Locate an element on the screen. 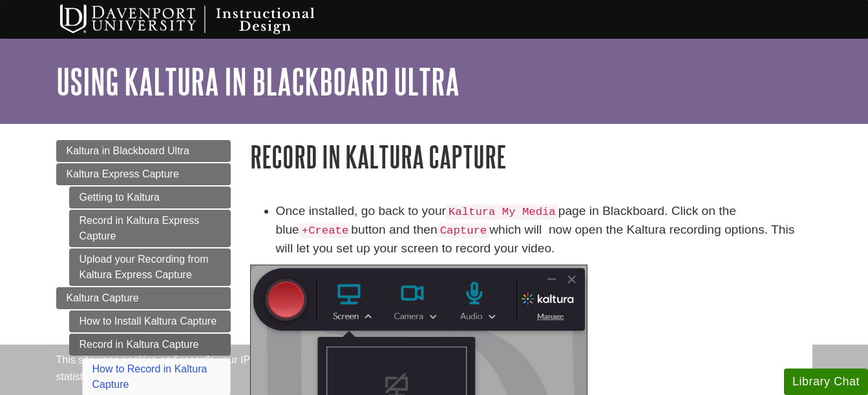 Image resolution: width=868 pixels, height=395 pixels. a: Upload your Recording from Kaltura Express Capture is located at coordinates (150, 267).